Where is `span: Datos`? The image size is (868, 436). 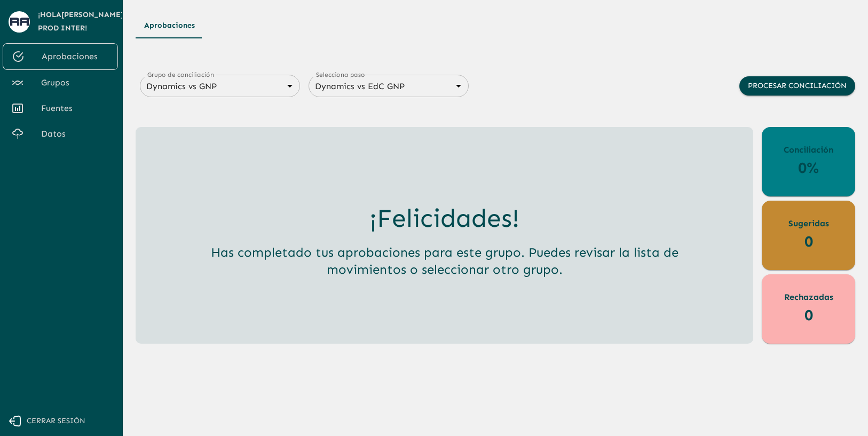
span: Datos is located at coordinates (75, 134).